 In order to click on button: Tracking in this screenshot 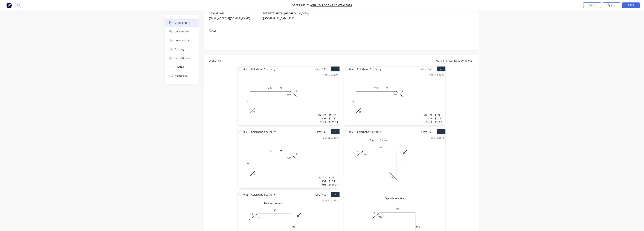, I will do `click(182, 49)`.